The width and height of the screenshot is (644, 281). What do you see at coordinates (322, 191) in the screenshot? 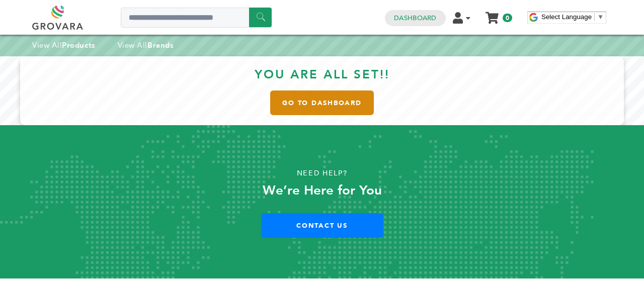
I see `strong: We’re Here for You` at bounding box center [322, 191].